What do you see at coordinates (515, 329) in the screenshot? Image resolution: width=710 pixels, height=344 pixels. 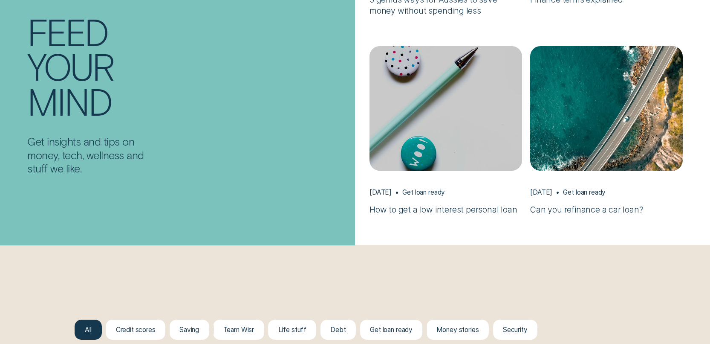 I see `div: Security` at bounding box center [515, 329].